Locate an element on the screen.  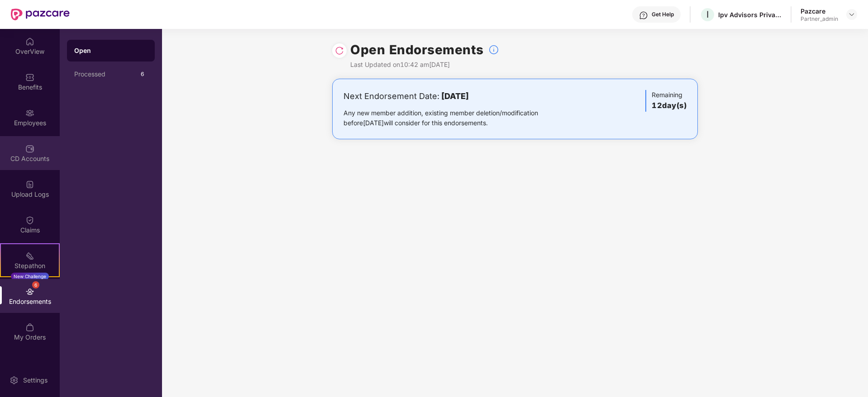
img: svg+xml;base64,PHN2ZyB4bWxucz0iaHR0cDovL3d3dy53My5vcmcvMjAwMC9zdmciIHdpZHRoPSIyMSIgaGVpZ2h0PSIyMC... is located at coordinates (30, 256).